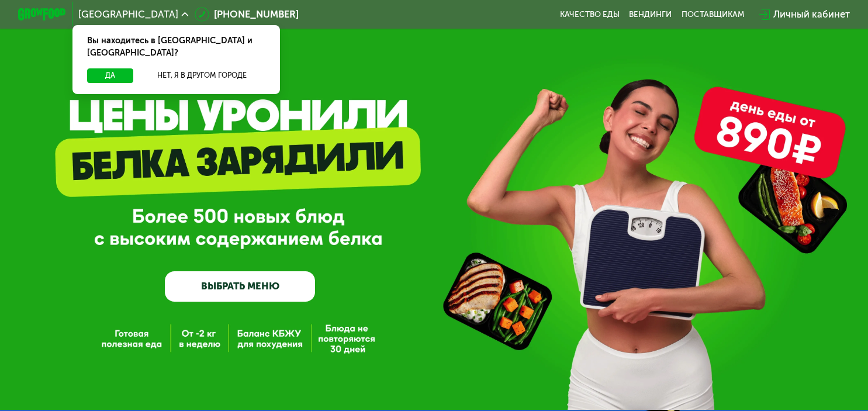  What do you see at coordinates (811, 14) in the screenshot?
I see `div: Личный кабинет` at bounding box center [811, 14].